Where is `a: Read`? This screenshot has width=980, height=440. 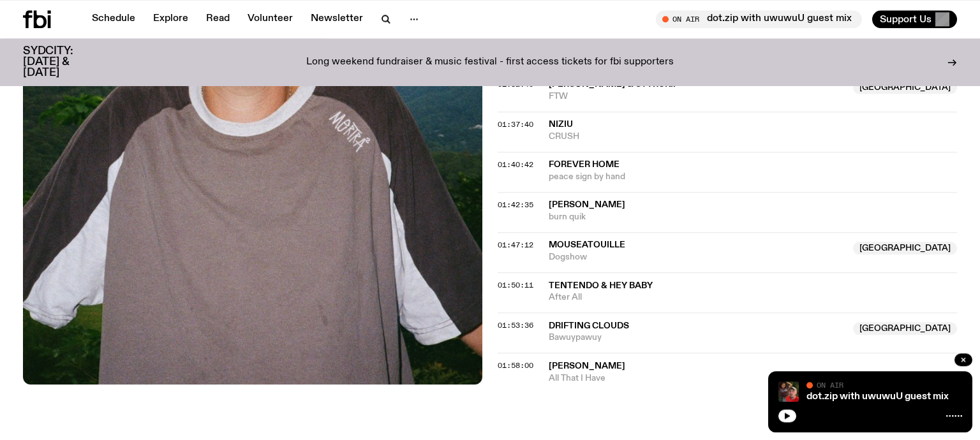 a: Read is located at coordinates (217, 19).